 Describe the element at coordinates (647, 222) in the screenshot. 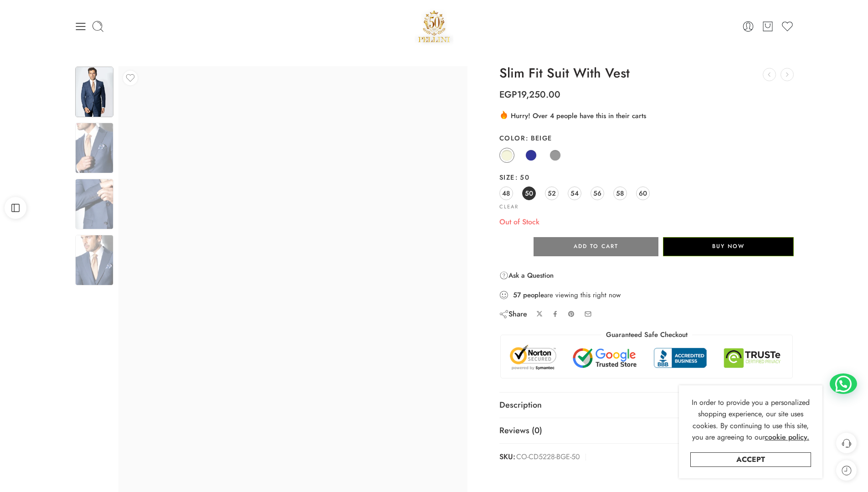

I see `p: Out of Stock` at that location.